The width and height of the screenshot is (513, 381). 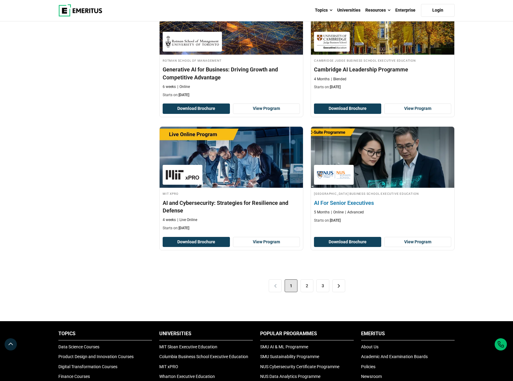 I want to click on h4: Generative AI for Business: Driving Growth and Competitive Advantage, so click(x=231, y=73).